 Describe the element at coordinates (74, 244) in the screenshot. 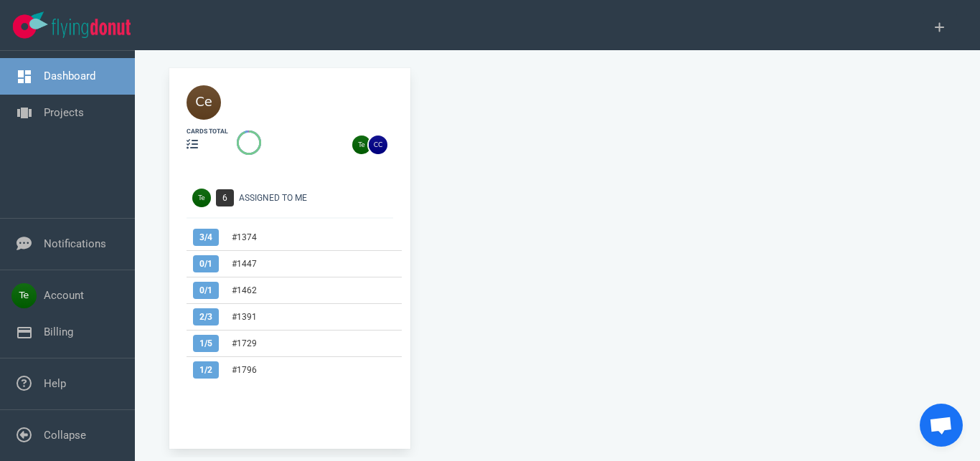

I see `a: Notifications` at that location.